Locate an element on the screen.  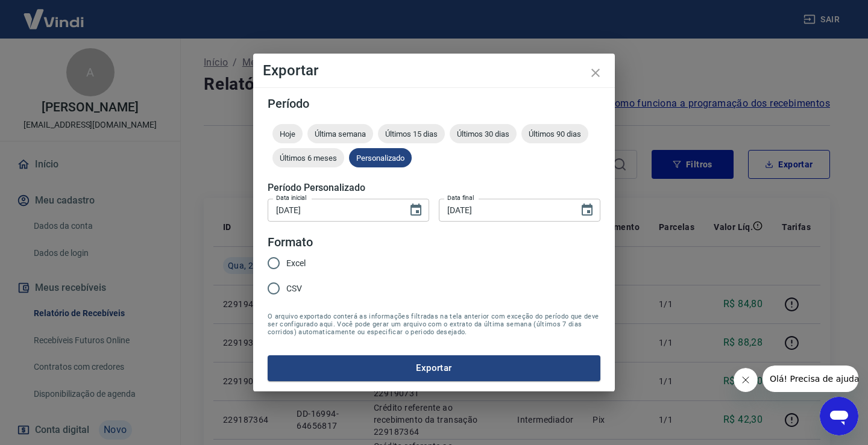
span: Olá! Precisa de ajuda? is located at coordinates (54, 14).